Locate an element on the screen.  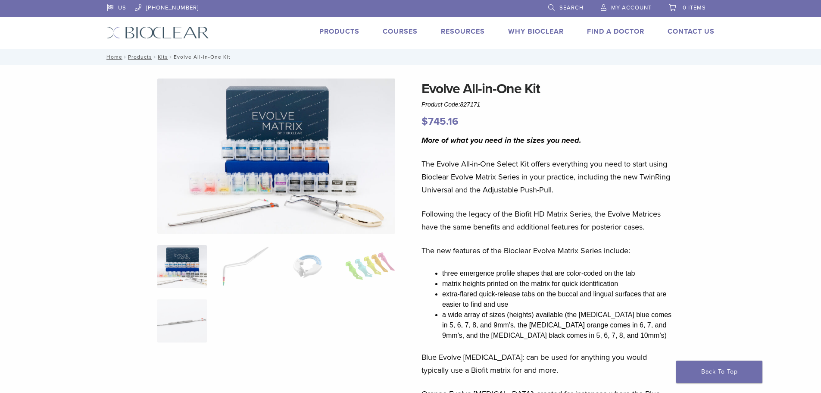
img: IMG_0457 is located at coordinates (276, 156).